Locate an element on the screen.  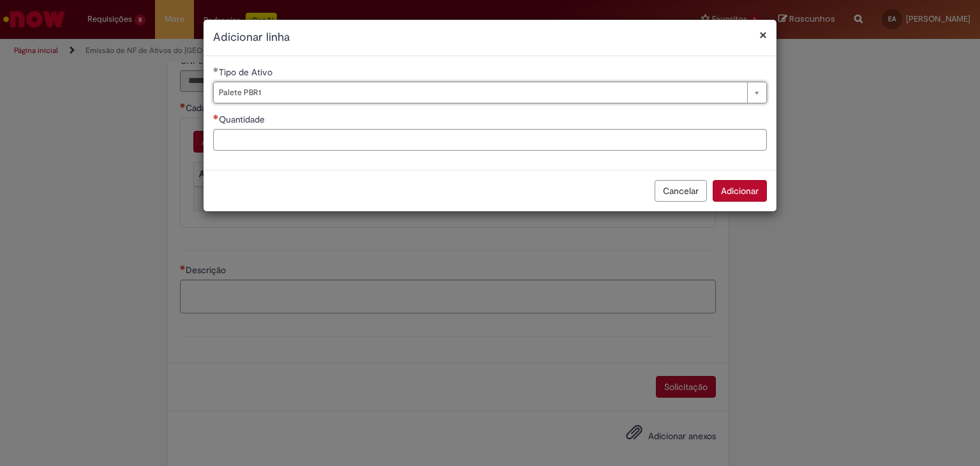
button: Adicionar is located at coordinates (740, 191).